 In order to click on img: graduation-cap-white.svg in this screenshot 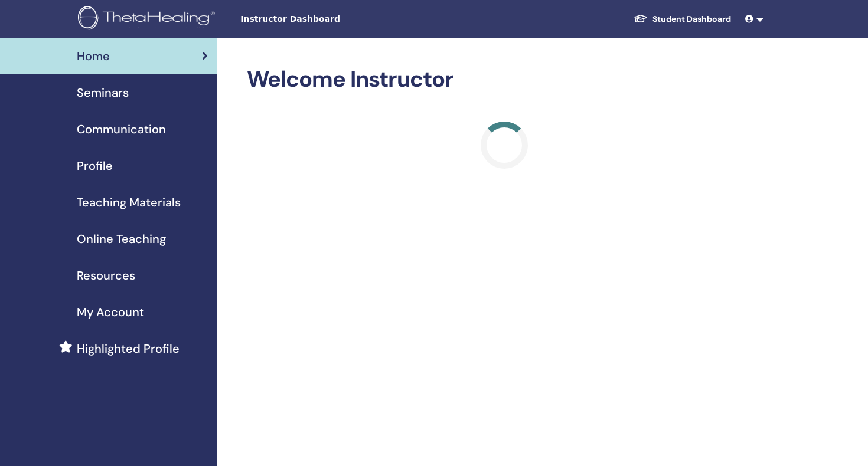, I will do `click(641, 18)`.